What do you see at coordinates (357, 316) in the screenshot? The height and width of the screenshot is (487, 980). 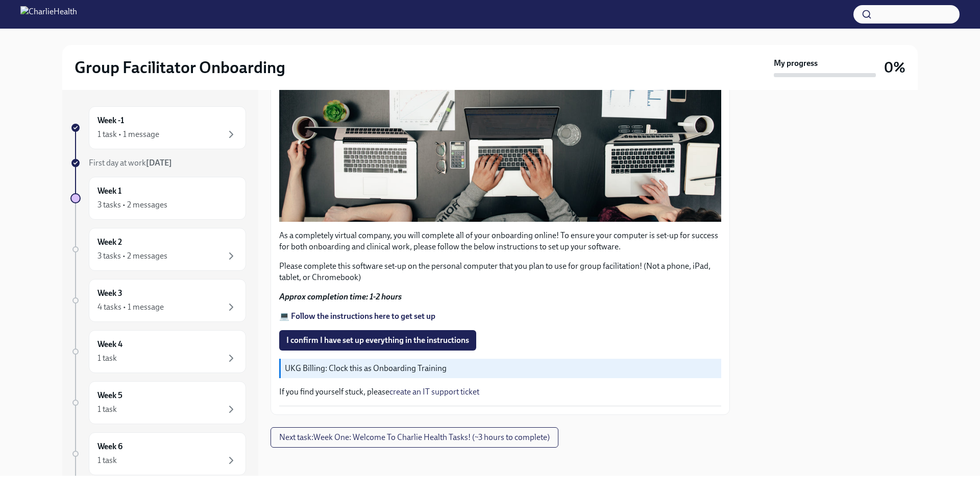 I see `a: 💻 Follow the instructions here to get set up` at bounding box center [357, 316].